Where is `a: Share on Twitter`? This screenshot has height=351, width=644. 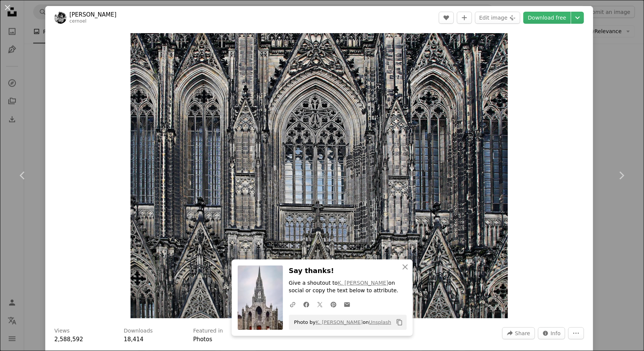 a: Share on Twitter is located at coordinates (320, 304).